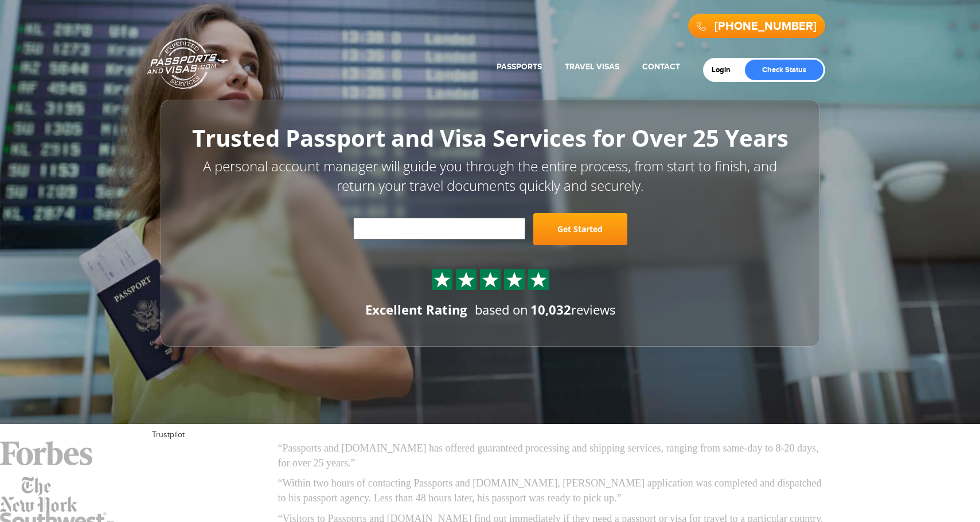  What do you see at coordinates (662, 67) in the screenshot?
I see `a: Contact` at bounding box center [662, 67].